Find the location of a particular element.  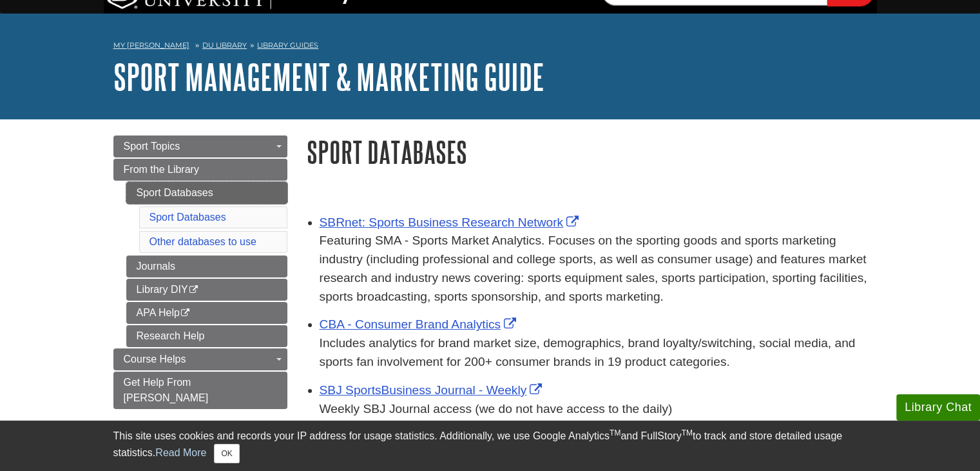

span: Course Helps is located at coordinates (154, 359).